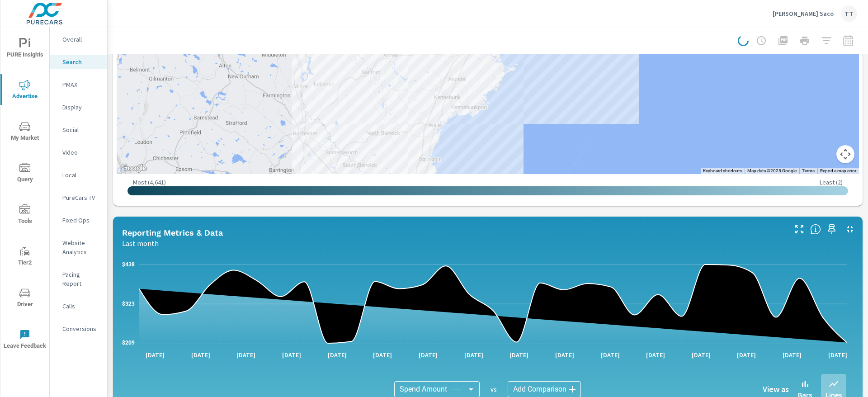 This screenshot has width=868, height=397. What do you see at coordinates (128, 304) in the screenshot?
I see `text: $323` at bounding box center [128, 304].